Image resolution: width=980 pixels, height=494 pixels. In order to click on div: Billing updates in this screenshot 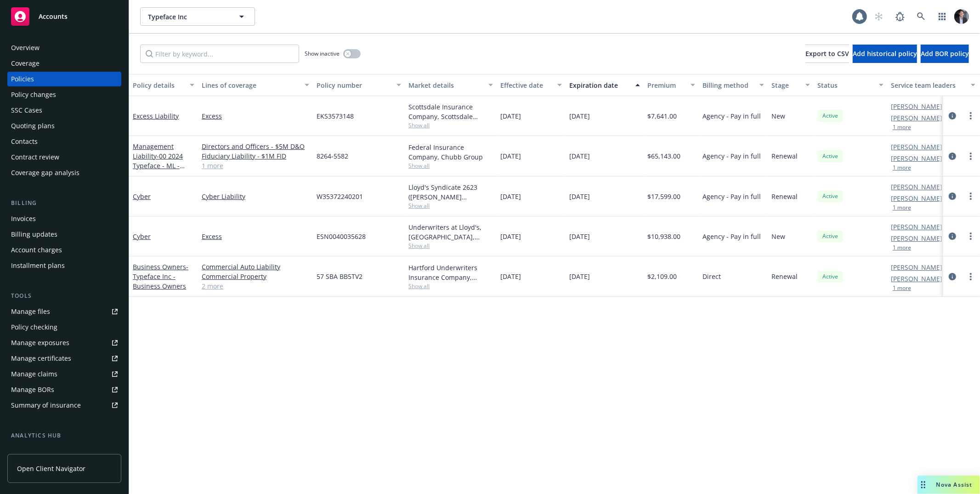, I will do `click(34, 235)`.